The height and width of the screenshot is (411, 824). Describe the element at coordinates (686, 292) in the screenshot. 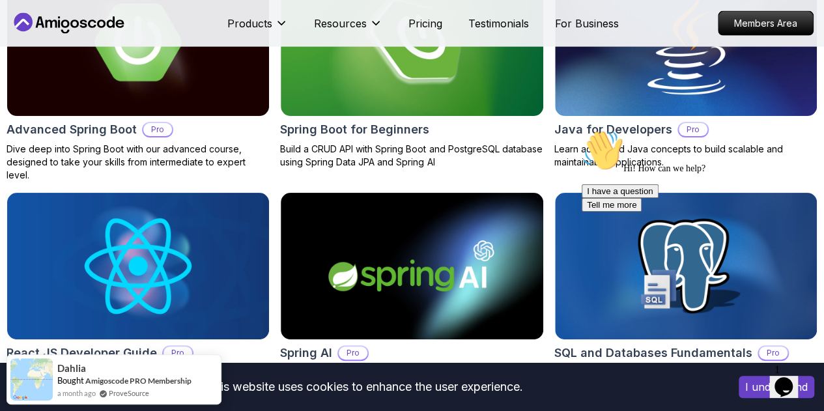

I see `a: SQL and Databases Fundamentals cardSQL and Databases FundamentalsProMaster SQL and database funda...` at that location.